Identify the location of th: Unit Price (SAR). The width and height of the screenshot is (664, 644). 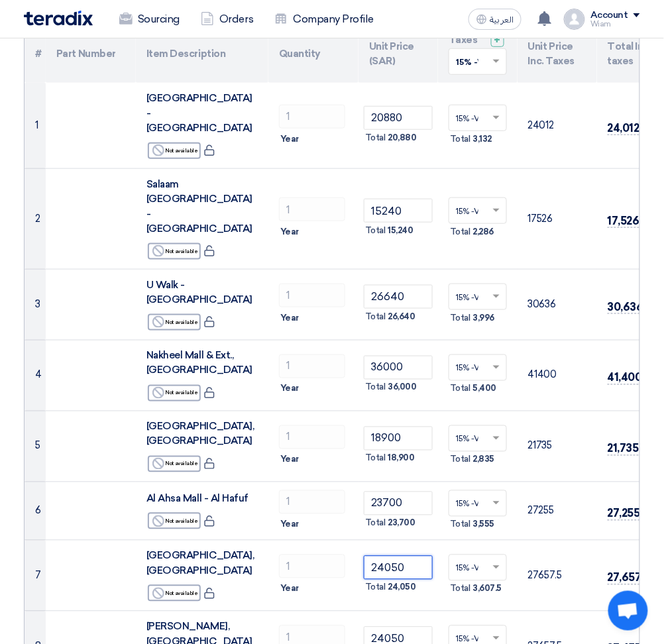
(398, 53).